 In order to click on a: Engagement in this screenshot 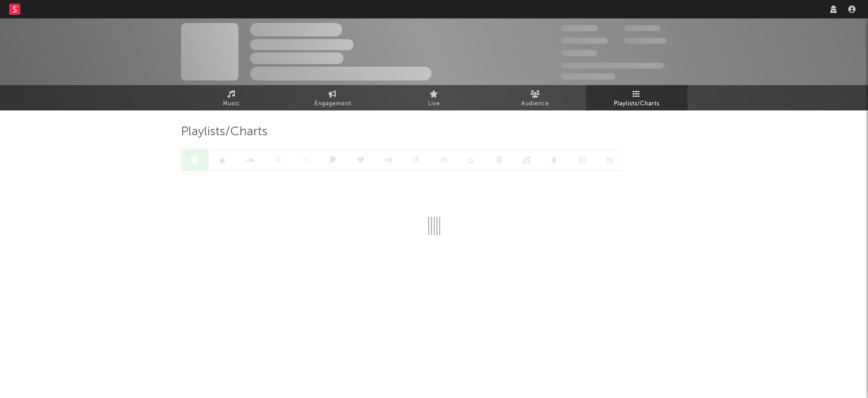, I will do `click(333, 98)`.